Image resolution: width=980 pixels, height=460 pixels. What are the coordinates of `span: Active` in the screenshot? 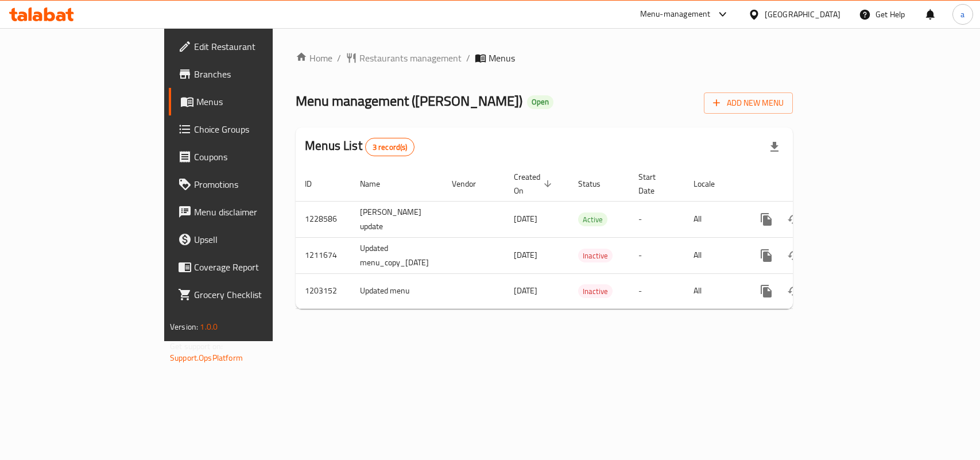 It's located at (593, 220).